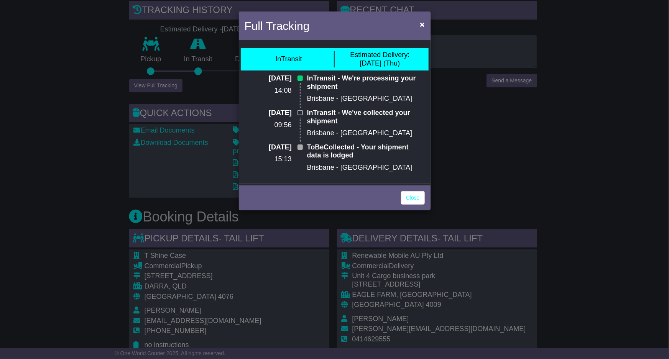 This screenshot has height=359, width=669. What do you see at coordinates (366, 82) in the screenshot?
I see `p: InTransit - We're processing your shipment` at bounding box center [366, 82].